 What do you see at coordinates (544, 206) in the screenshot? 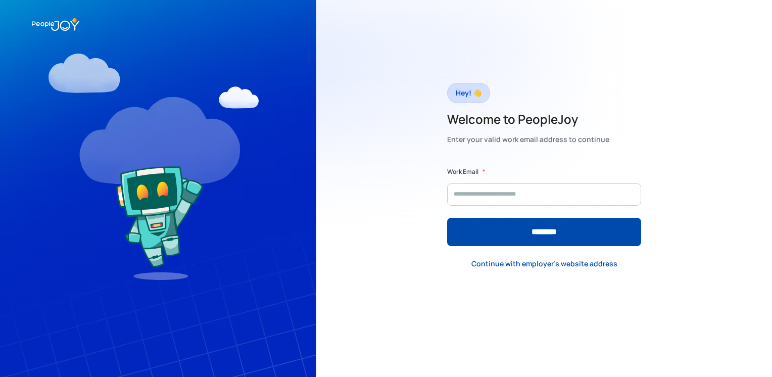
I see `form: Form` at bounding box center [544, 206].